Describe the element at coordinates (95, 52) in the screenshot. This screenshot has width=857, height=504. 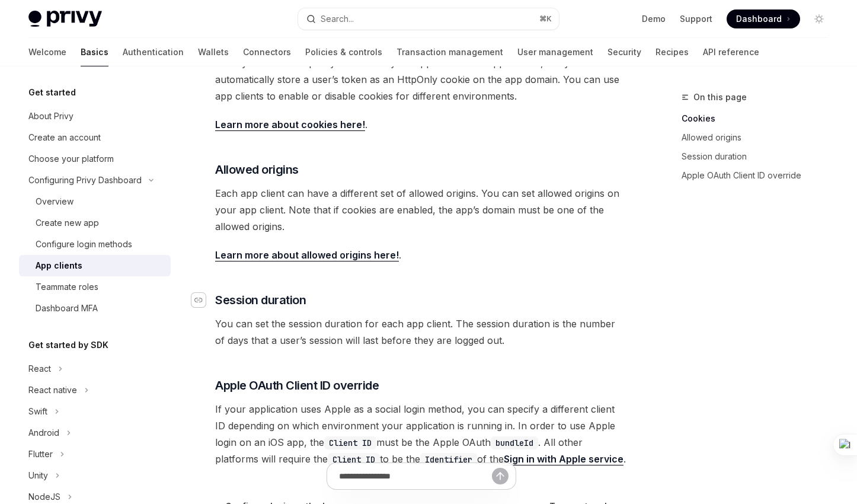
I see `a: Basics` at that location.